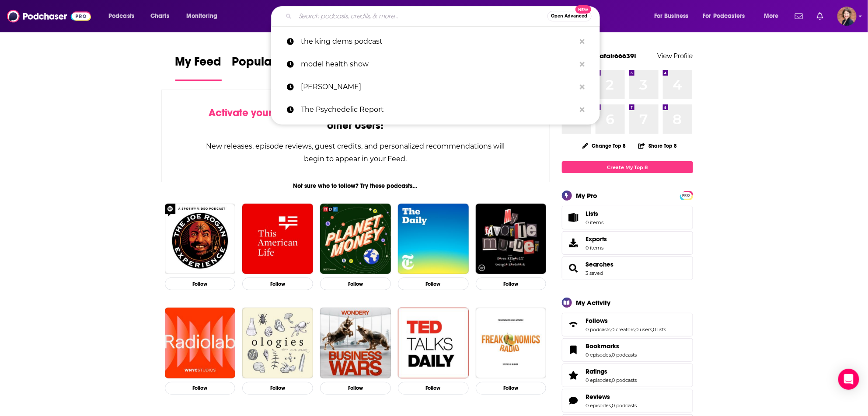 The height and width of the screenshot is (416, 868). I want to click on p: model health show, so click(438, 65).